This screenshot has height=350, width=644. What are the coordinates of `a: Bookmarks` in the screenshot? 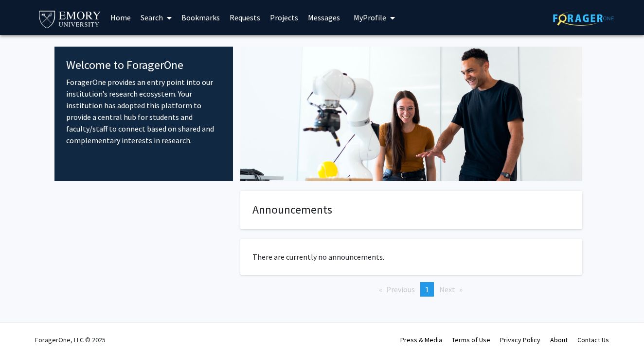 It's located at (201, 18).